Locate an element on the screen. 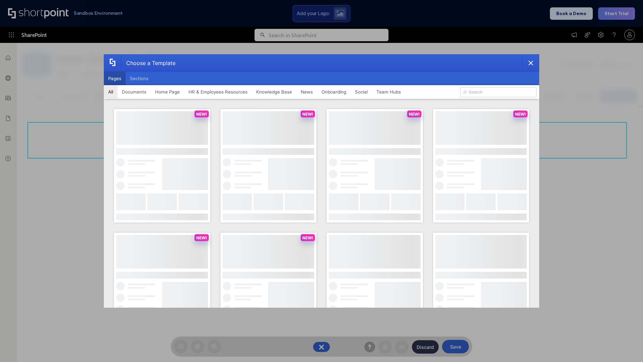  div: Chat Widget is located at coordinates (583, 323).